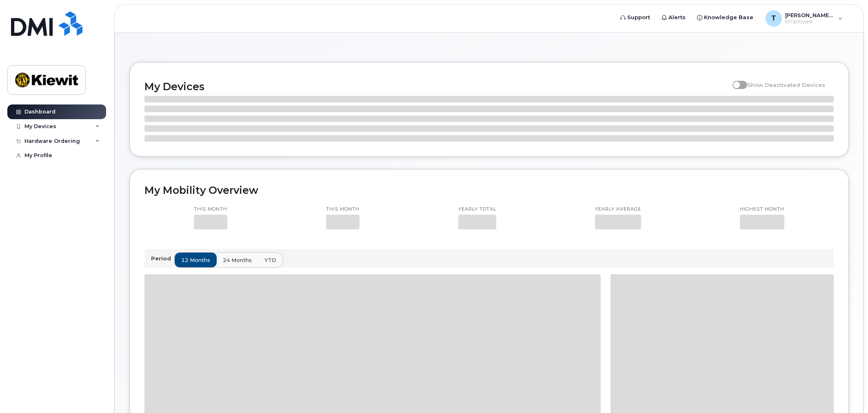  Describe the element at coordinates (237, 260) in the screenshot. I see `span: 24 months` at that location.